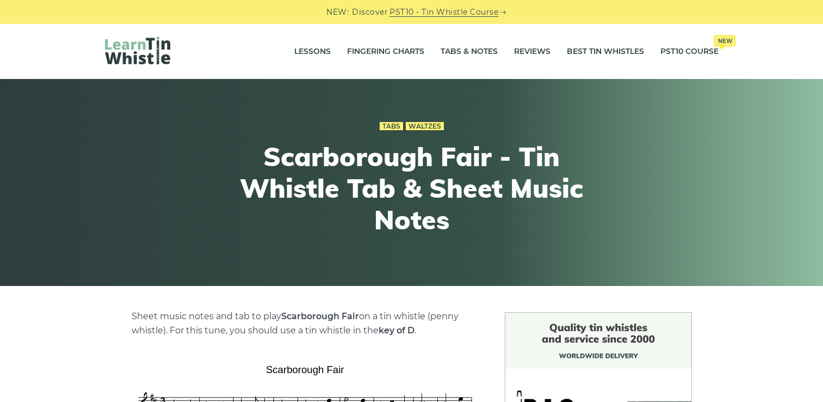  I want to click on a: Lessons, so click(312, 52).